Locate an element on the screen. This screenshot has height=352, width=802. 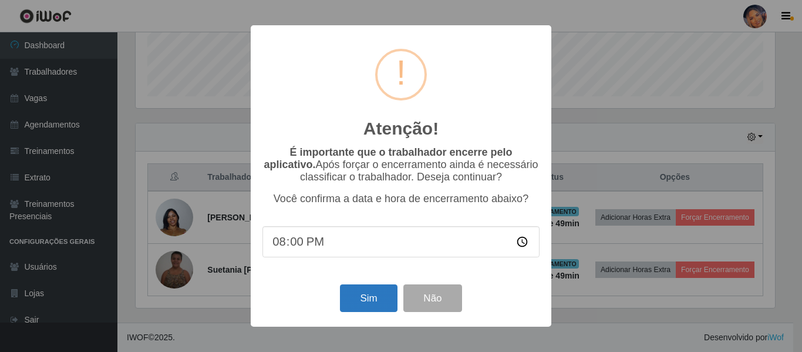
p: Após forçar o encerramento ainda é necessário classificar o trabalhador. Deseja continuar? is located at coordinates (401, 164).